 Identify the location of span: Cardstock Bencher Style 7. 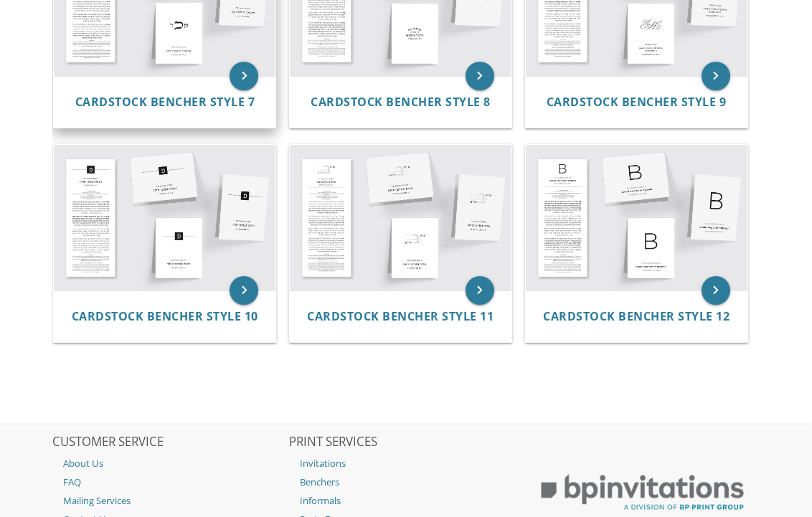
(165, 102).